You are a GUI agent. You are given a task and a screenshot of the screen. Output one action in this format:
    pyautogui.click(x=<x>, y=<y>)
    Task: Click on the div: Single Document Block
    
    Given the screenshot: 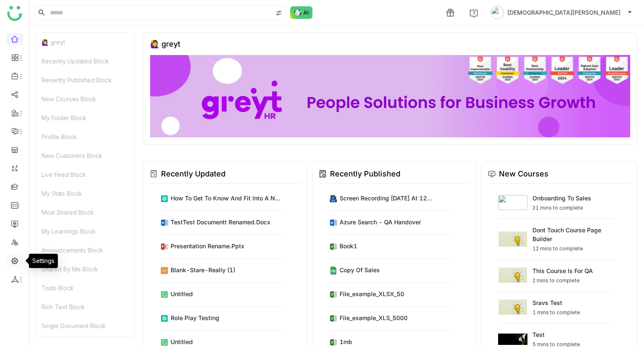 What is the action you would take?
    pyautogui.click(x=85, y=325)
    